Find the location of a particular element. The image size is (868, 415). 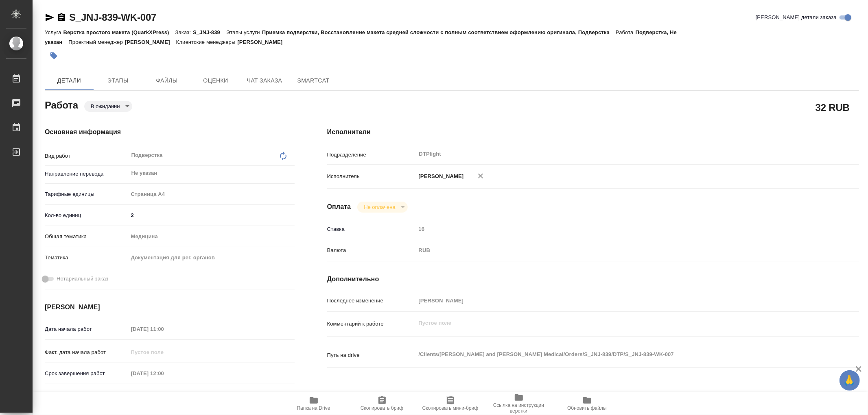

h4: Оплата is located at coordinates (339, 207).